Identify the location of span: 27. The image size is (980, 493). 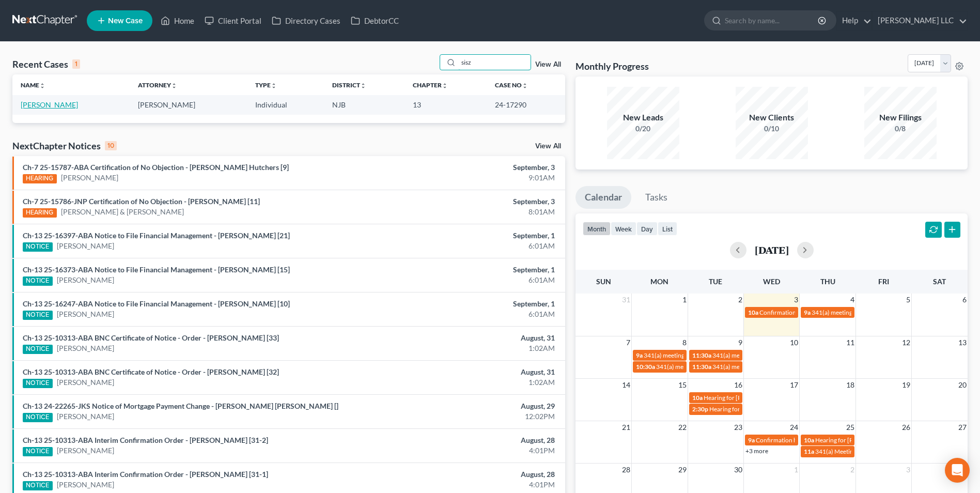
(962, 428).